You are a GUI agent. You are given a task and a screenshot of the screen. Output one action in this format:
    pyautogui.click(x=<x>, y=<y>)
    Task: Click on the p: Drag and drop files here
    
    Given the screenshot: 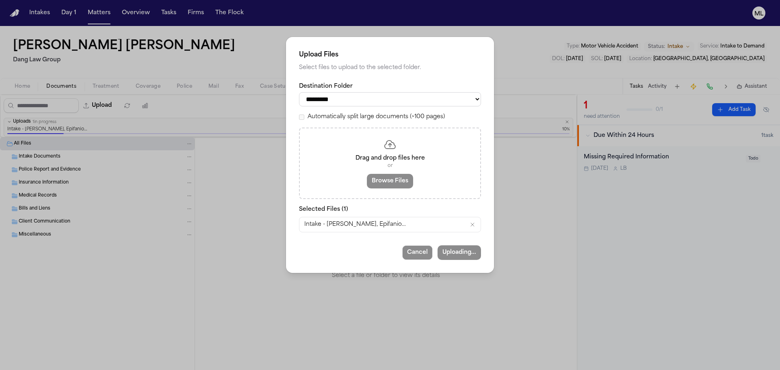 What is the action you would take?
    pyautogui.click(x=390, y=158)
    